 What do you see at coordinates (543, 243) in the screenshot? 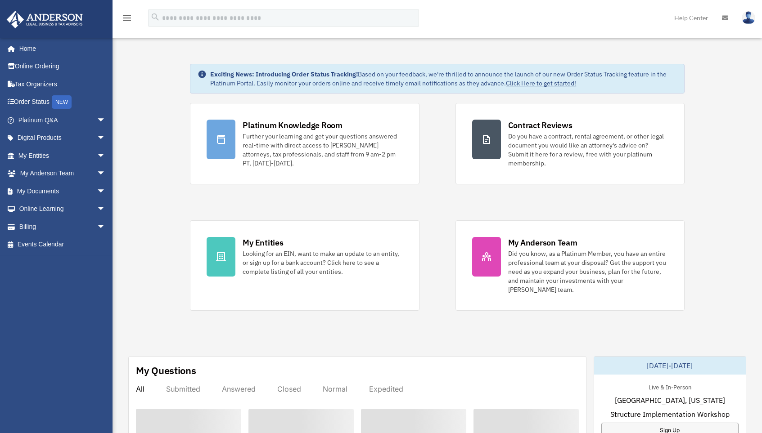
I see `div: My Anderson Team` at bounding box center [543, 243].